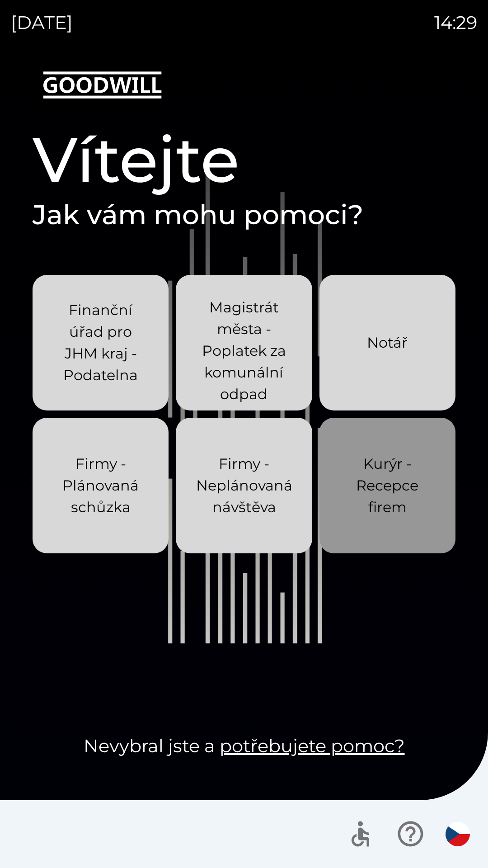  What do you see at coordinates (100, 343) in the screenshot?
I see `p: Finanční úřad pro JHM kraj - Podatelna` at bounding box center [100, 343].